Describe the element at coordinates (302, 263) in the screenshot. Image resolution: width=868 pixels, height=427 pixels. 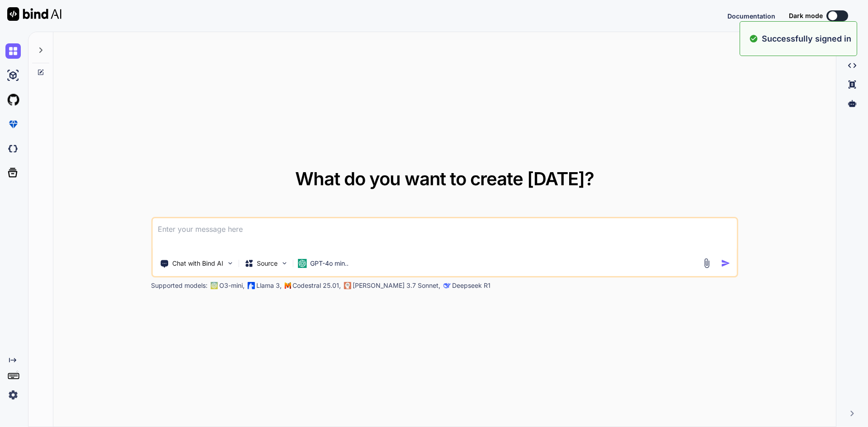
I see `img: GPT-4o mini` at that location.